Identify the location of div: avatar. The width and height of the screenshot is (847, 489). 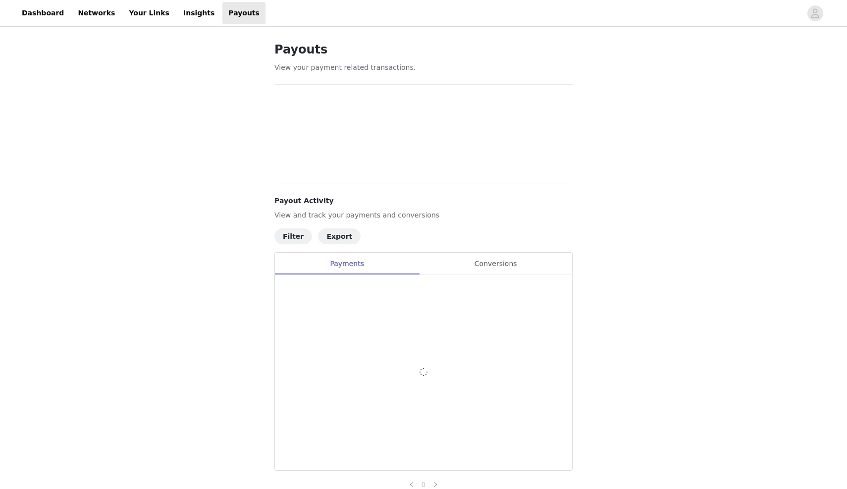
(815, 13).